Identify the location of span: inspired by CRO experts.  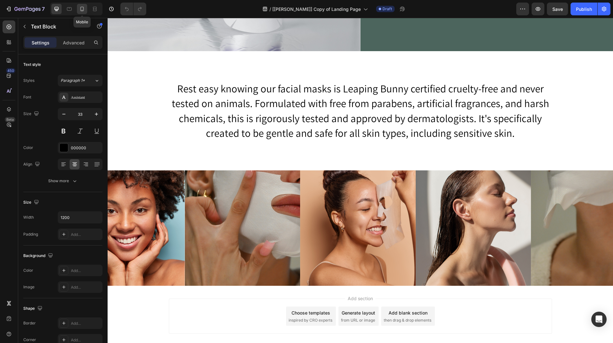
(203, 302).